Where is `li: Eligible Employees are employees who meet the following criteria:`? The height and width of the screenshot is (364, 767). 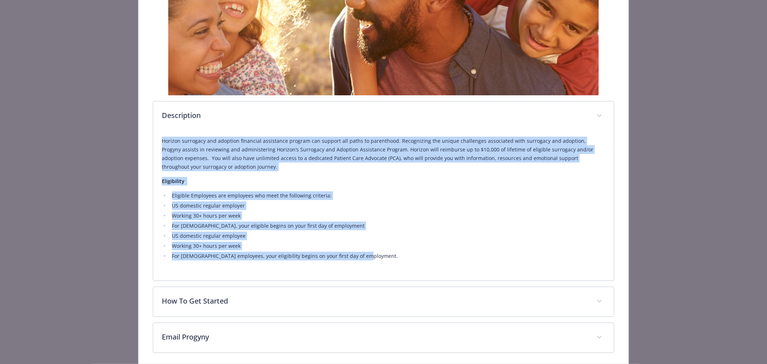
li: Eligible Employees are employees who meet the following criteria: is located at coordinates (387, 196).